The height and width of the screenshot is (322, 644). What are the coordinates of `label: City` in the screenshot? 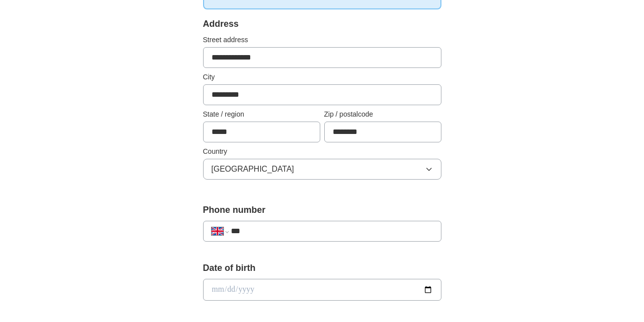 It's located at (322, 77).